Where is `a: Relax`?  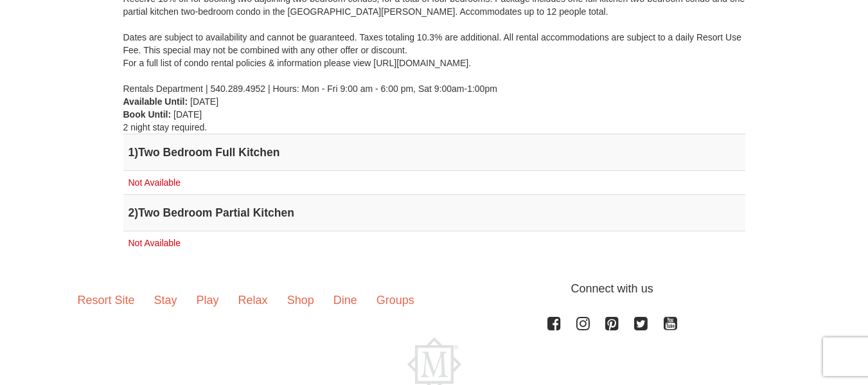
a: Relax is located at coordinates (253, 300).